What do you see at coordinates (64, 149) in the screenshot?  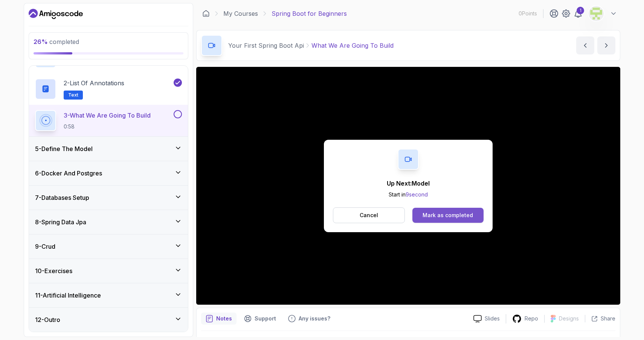 I see `h3: 5 - Define The Model` at bounding box center [64, 149].